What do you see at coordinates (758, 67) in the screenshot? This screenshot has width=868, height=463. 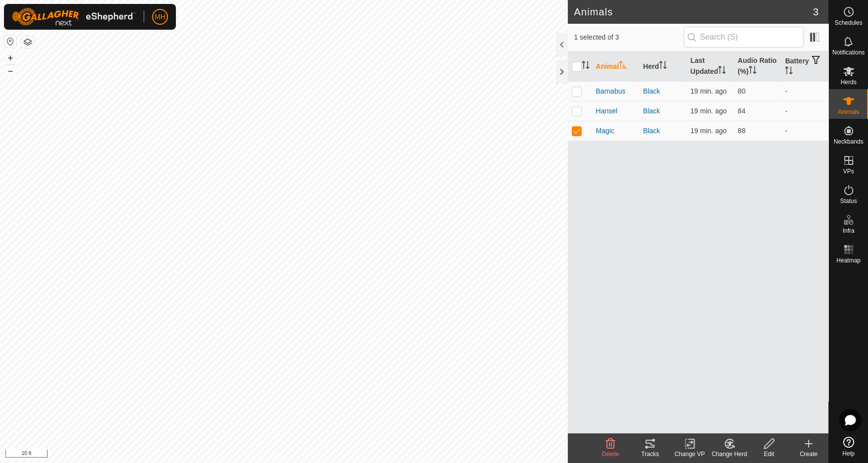 I see `th: Audio Ratio (%)` at bounding box center [758, 67].